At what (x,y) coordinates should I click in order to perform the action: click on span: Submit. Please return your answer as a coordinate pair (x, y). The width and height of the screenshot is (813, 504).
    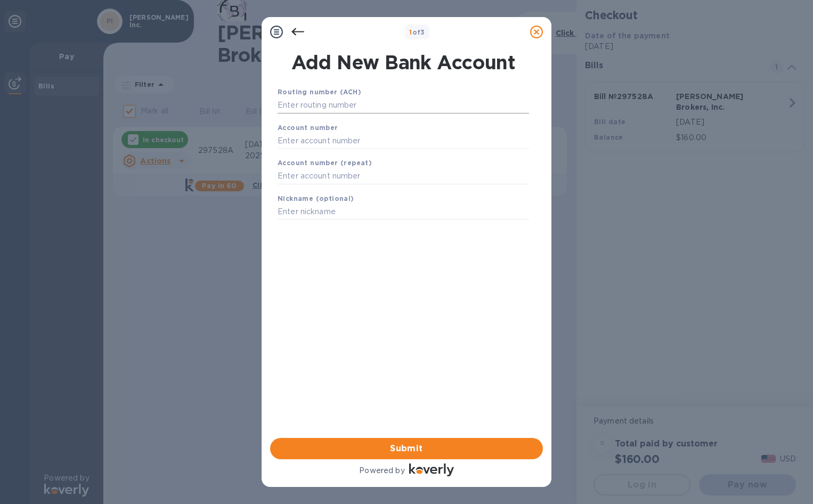
    Looking at the image, I should click on (406, 449).